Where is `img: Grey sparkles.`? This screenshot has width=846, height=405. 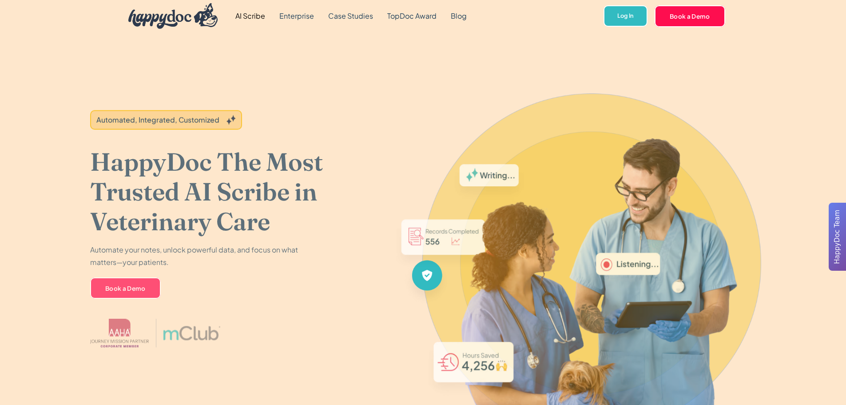
img: Grey sparkles. is located at coordinates (231, 120).